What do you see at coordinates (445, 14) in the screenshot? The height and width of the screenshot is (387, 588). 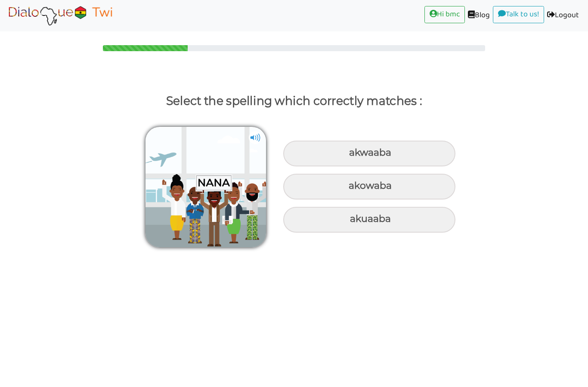 I see `a: Hi bmc` at bounding box center [445, 14].